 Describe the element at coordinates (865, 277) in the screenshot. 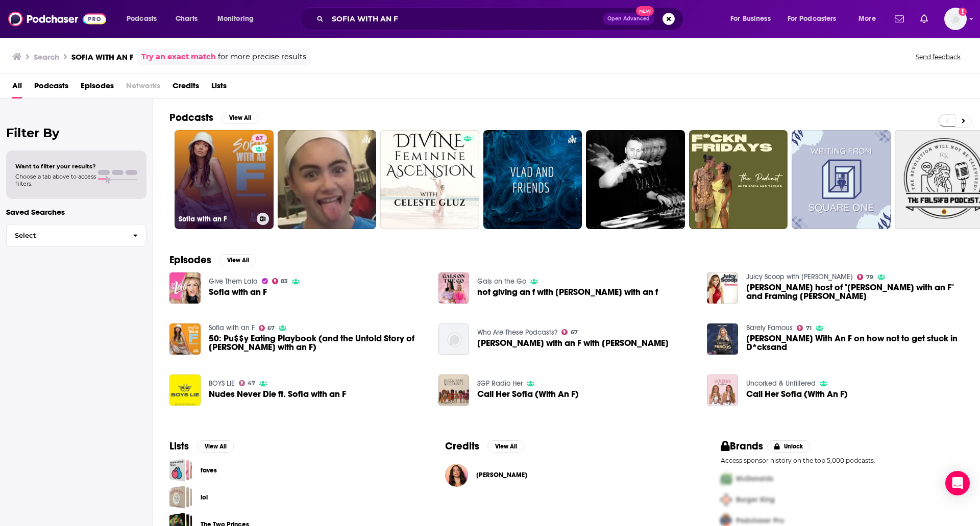

I see `a: 79` at that location.